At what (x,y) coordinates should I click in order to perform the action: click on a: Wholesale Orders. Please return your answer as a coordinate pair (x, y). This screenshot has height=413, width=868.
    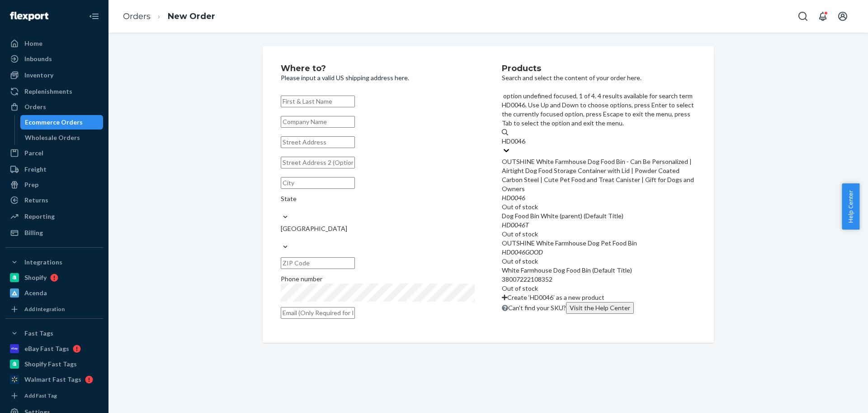
    Looking at the image, I should click on (62, 137).